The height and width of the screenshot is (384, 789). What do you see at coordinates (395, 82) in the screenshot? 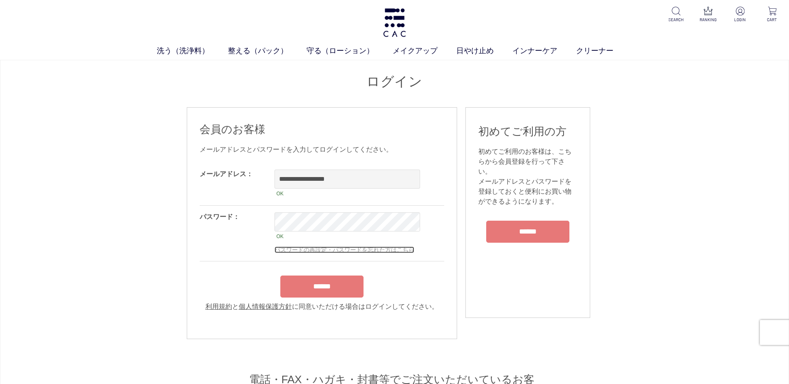
I see `h1: ログイン` at bounding box center [395, 82].